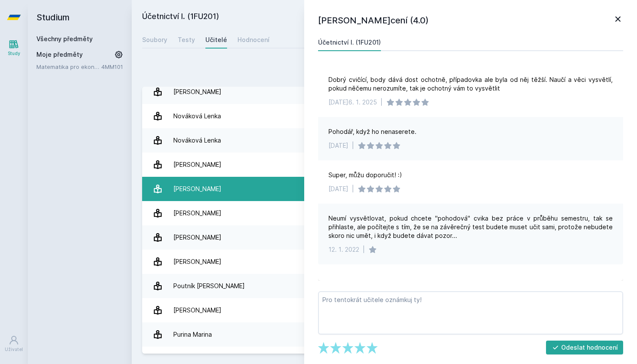  Describe the element at coordinates (112, 66) in the screenshot. I see `a: 4MM101` at that location.